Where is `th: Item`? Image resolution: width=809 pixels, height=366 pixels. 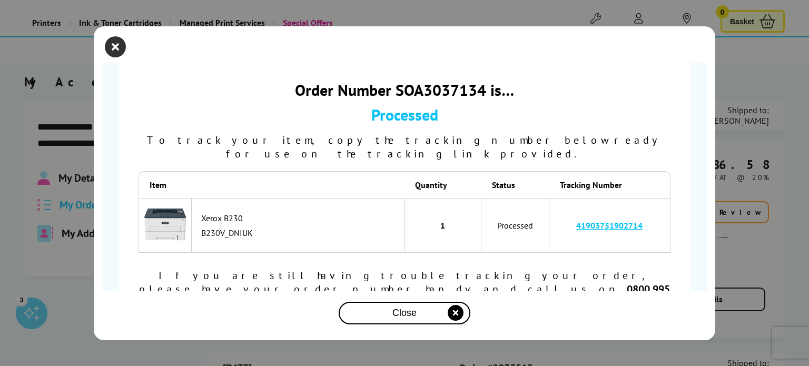 th: Item is located at coordinates (165, 184).